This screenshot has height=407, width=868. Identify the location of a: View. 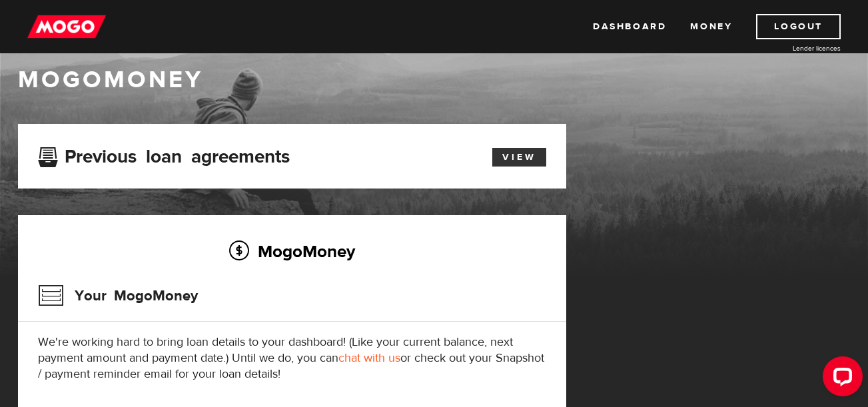
(519, 157).